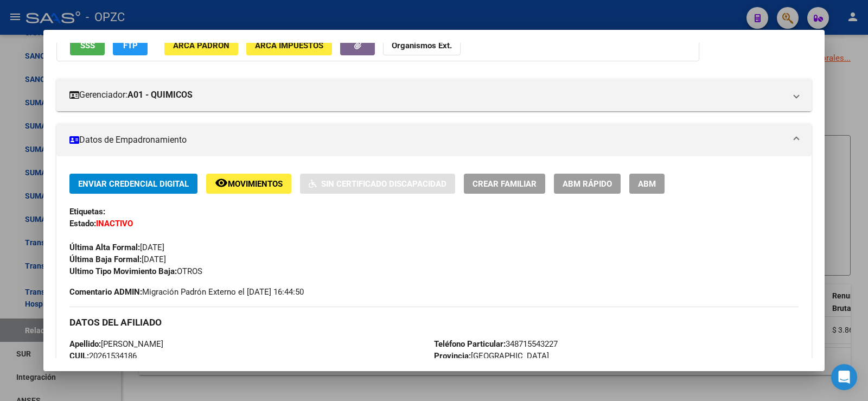  I want to click on span: ABM Rápido, so click(587, 184).